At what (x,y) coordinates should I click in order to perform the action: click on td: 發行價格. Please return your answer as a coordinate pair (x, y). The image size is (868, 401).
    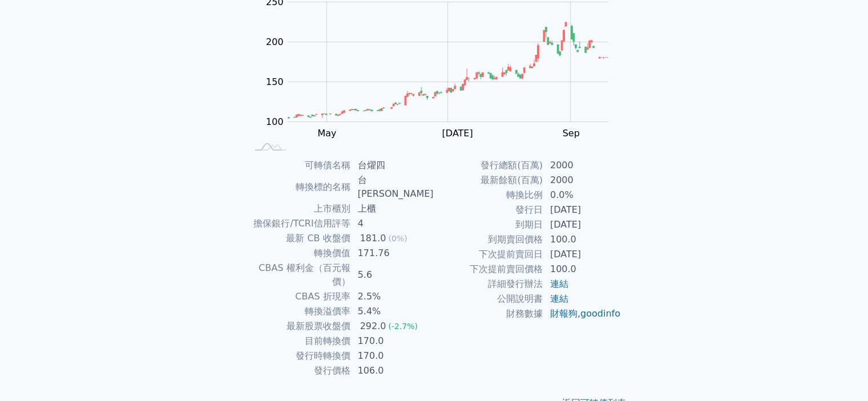
    Looking at the image, I should click on (299, 371).